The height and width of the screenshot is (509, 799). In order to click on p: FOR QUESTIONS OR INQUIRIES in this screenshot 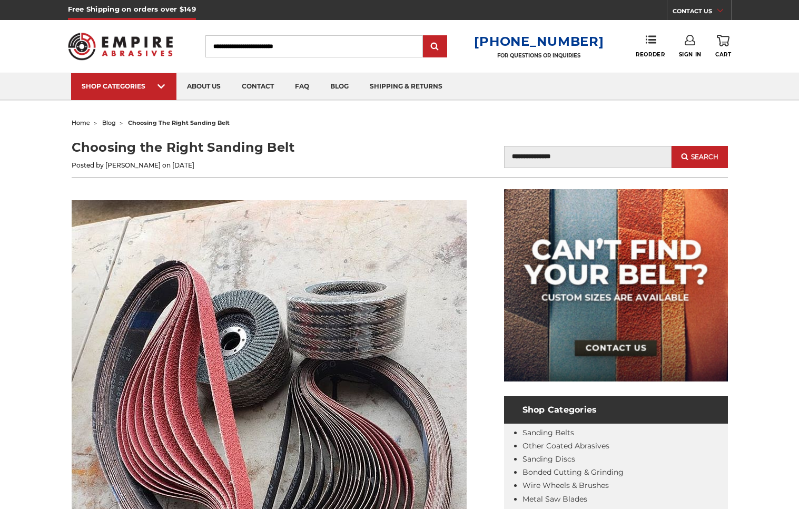, I will do `click(539, 55)`.